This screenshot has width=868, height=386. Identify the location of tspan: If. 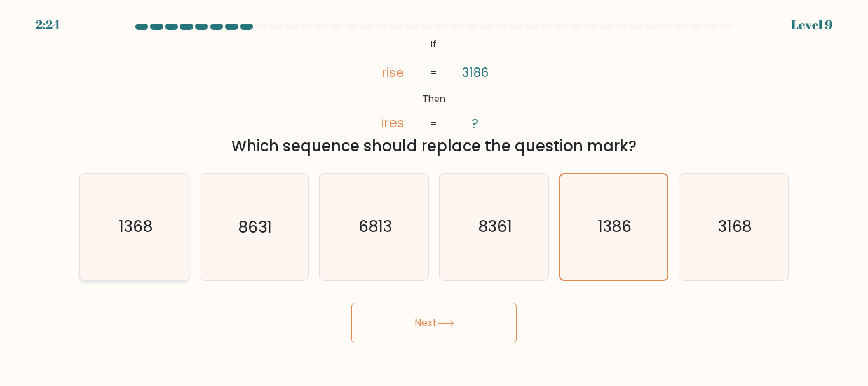
(433, 44).